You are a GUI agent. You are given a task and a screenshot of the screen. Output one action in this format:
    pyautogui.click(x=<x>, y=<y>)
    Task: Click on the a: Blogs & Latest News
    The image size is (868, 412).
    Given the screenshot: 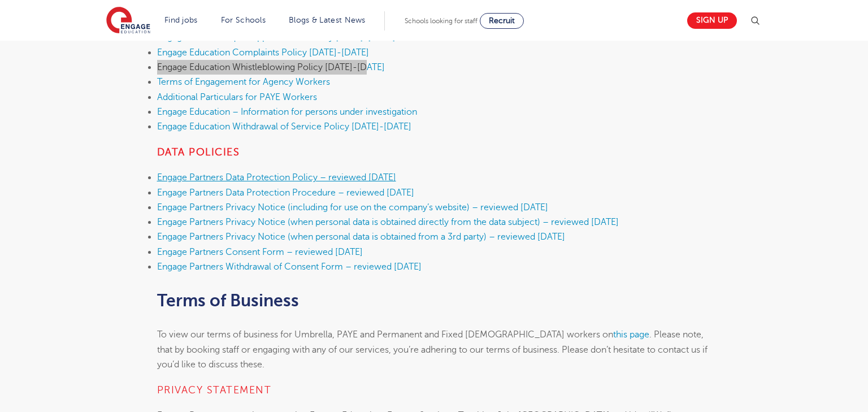 What is the action you would take?
    pyautogui.click(x=327, y=20)
    